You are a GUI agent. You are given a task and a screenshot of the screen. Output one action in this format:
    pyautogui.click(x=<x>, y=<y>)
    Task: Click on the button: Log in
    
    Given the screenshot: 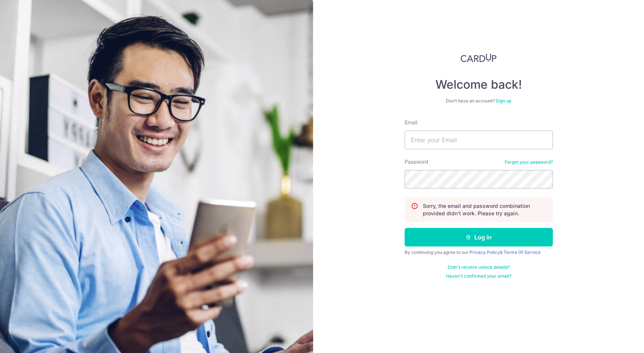 What is the action you would take?
    pyautogui.click(x=479, y=237)
    